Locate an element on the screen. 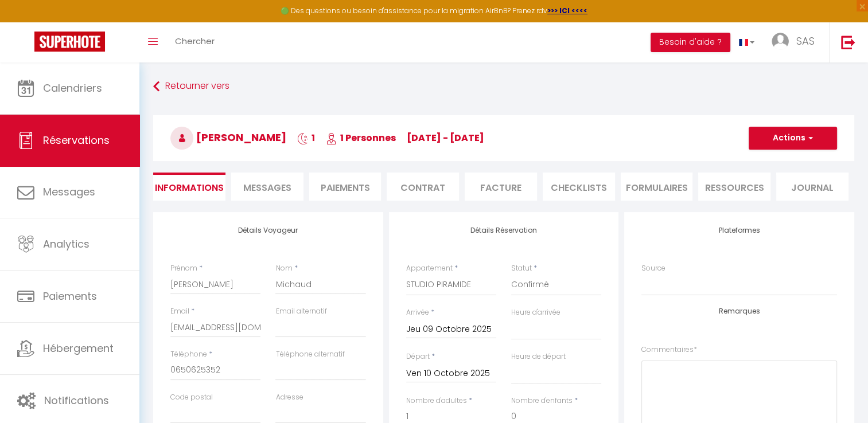  label: Adresse is located at coordinates (289, 397).